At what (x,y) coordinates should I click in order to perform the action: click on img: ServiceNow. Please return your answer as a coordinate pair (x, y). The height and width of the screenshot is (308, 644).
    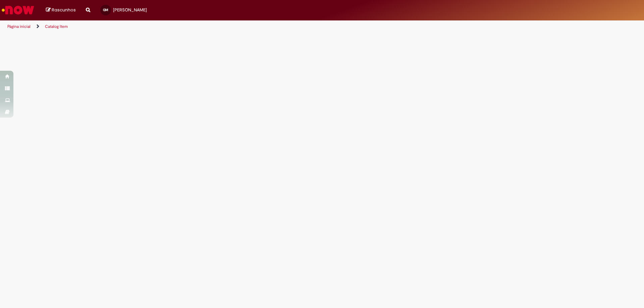
    Looking at the image, I should click on (18, 10).